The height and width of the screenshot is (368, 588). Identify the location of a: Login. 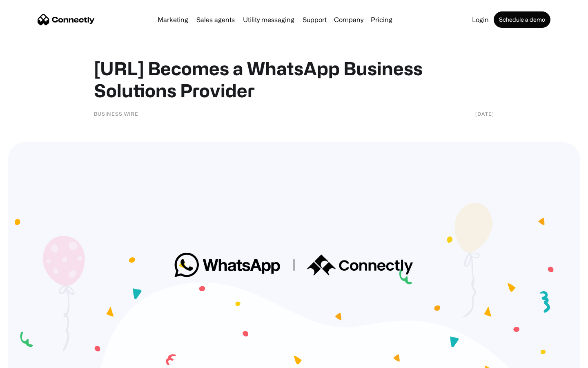
(480, 20).